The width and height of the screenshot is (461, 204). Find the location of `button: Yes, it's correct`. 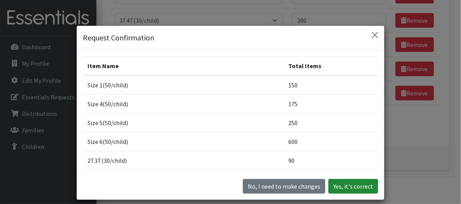

button: Yes, it's correct is located at coordinates (353, 187).